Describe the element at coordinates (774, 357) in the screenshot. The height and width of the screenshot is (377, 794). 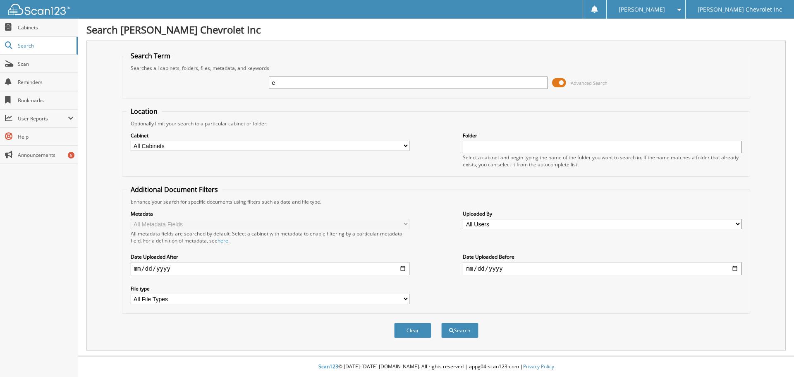
I see `div: Chat Widget` at that location.